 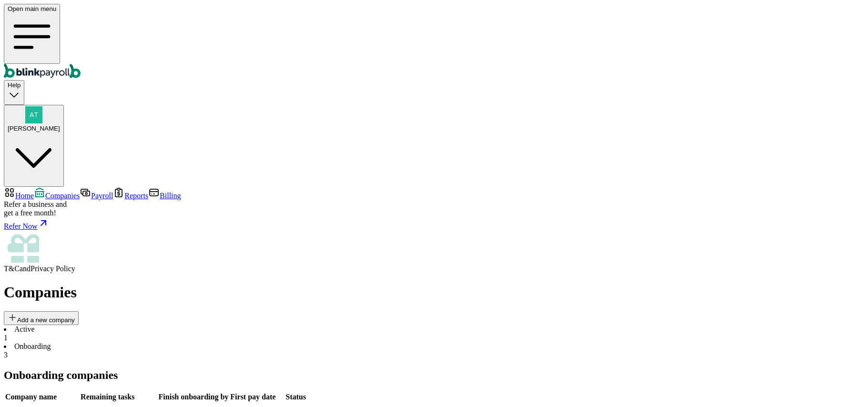 I want to click on th: Remaining tasks, so click(x=108, y=397).